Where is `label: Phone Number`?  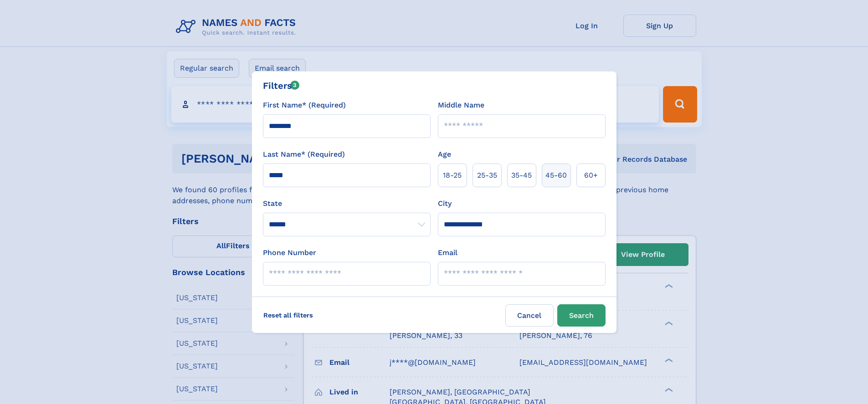
label: Phone Number is located at coordinates (289, 253).